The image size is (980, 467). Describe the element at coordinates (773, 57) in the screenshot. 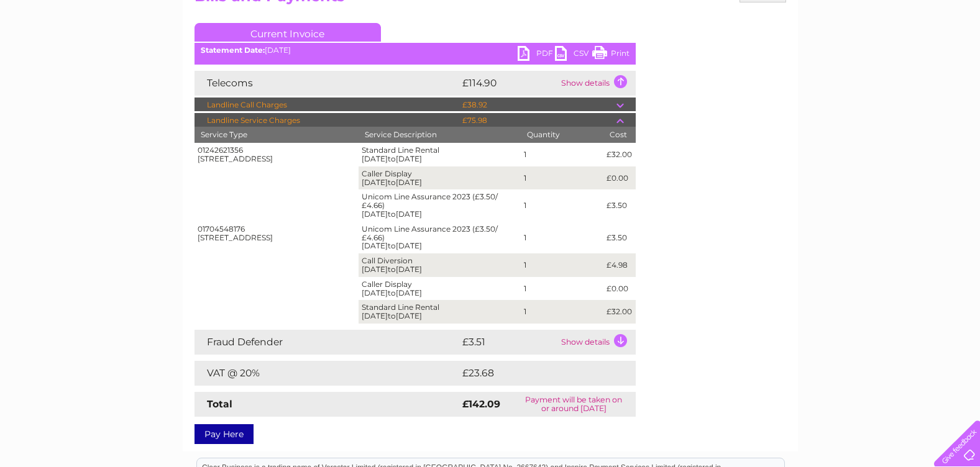

I see `a: Water` at that location.